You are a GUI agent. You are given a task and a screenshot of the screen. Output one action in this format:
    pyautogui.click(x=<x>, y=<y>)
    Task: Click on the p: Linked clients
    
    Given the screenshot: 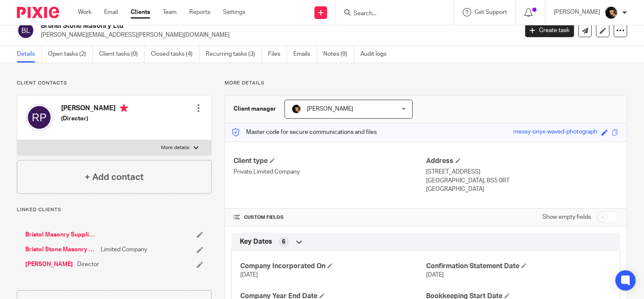 What is the action you would take?
    pyautogui.click(x=114, y=210)
    